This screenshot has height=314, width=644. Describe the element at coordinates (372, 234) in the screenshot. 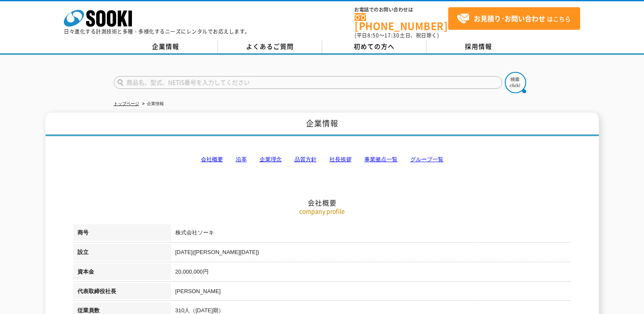

I see `td: 株式会社ソーキ` at that location.